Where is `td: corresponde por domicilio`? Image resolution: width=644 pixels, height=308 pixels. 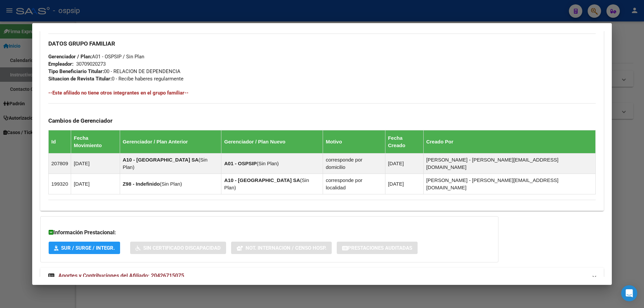
td: corresponde por domicilio is located at coordinates (353, 164).